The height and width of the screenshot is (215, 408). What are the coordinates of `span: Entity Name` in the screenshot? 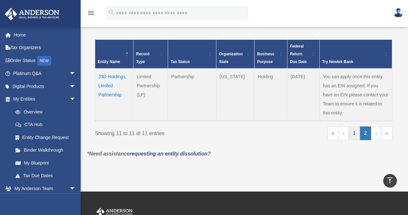 It's located at (109, 62).